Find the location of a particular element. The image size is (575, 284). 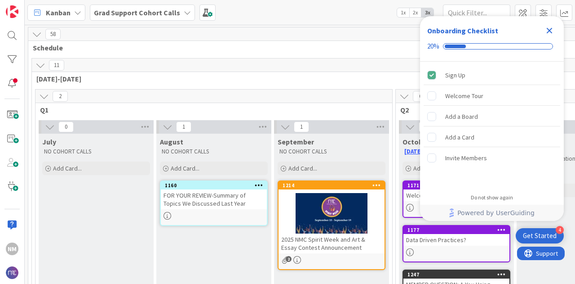

div: Footer is located at coordinates (492, 213).